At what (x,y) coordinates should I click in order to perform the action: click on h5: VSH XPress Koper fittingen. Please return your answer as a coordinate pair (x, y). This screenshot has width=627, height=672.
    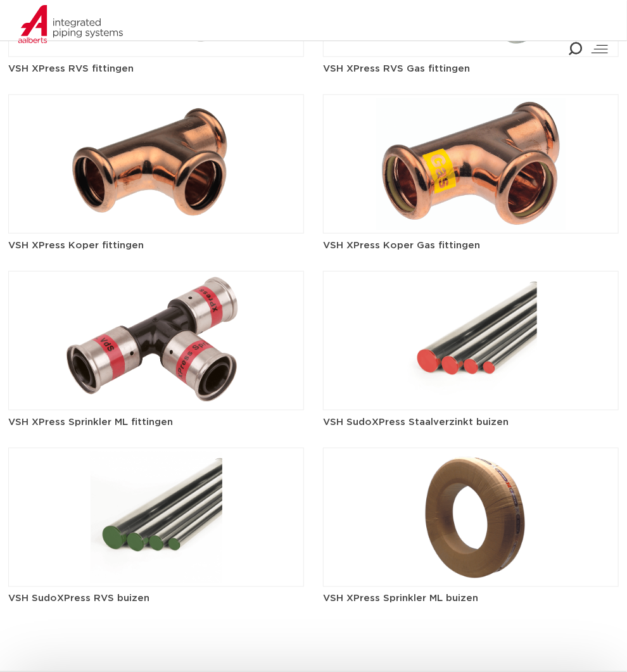
    Looking at the image, I should click on (156, 245).